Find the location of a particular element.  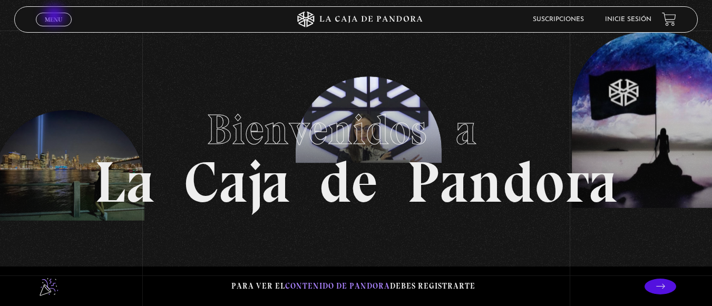

a: View your shopping cart is located at coordinates (669, 19).